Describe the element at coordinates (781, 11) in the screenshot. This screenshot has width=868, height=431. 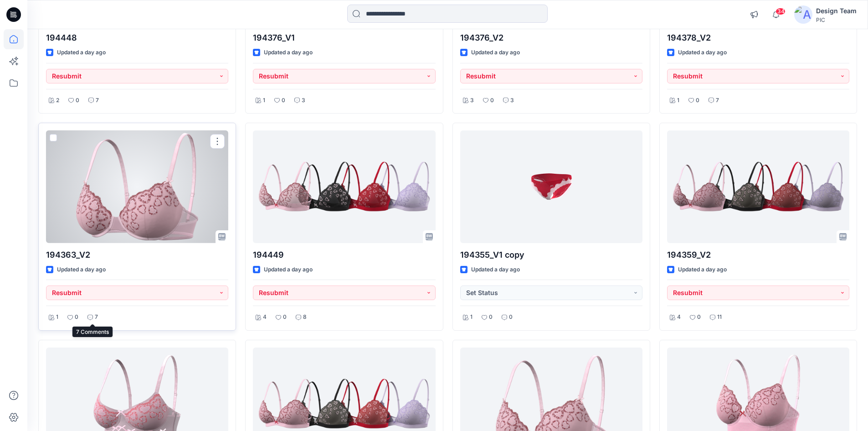
I see `span: 34` at that location.